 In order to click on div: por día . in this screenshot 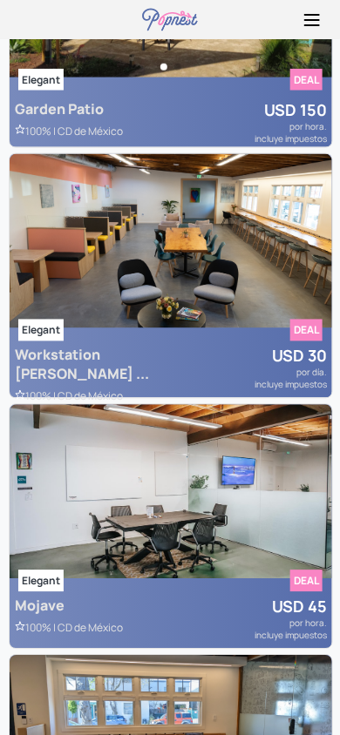, I will do `click(271, 373)`.